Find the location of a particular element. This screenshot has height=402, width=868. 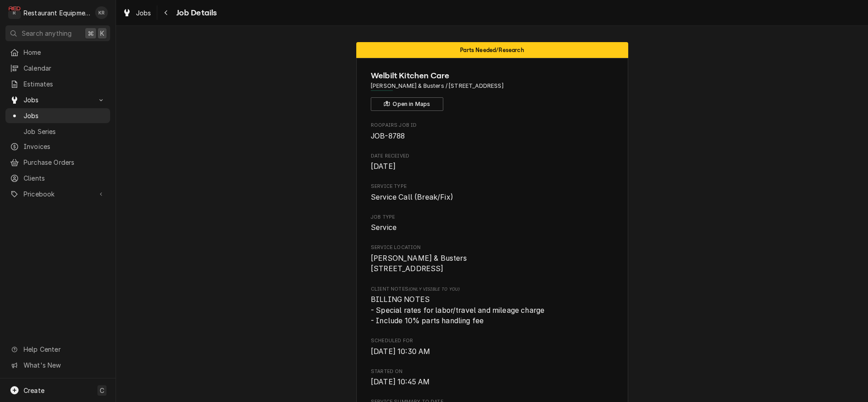

span: Job Details is located at coordinates (195, 12).